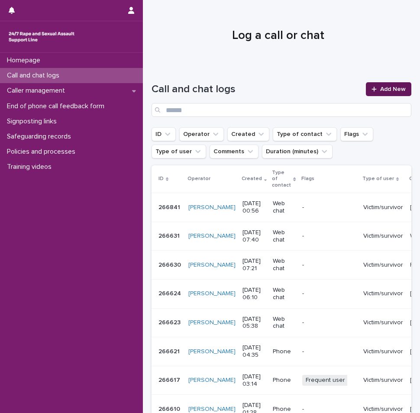 The height and width of the screenshot is (413, 420). Describe the element at coordinates (297, 151) in the screenshot. I see `button: Duration (minutes)` at that location.